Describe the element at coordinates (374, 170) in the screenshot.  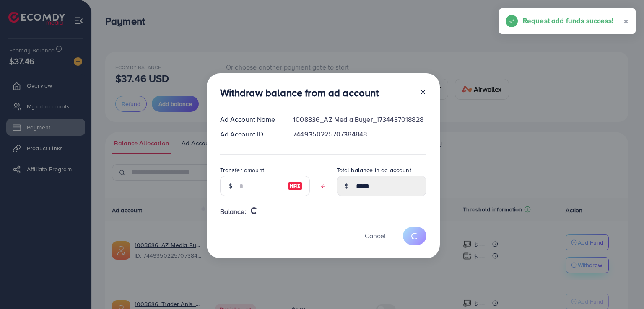
I see `label: Total balance in ad account` at that location.